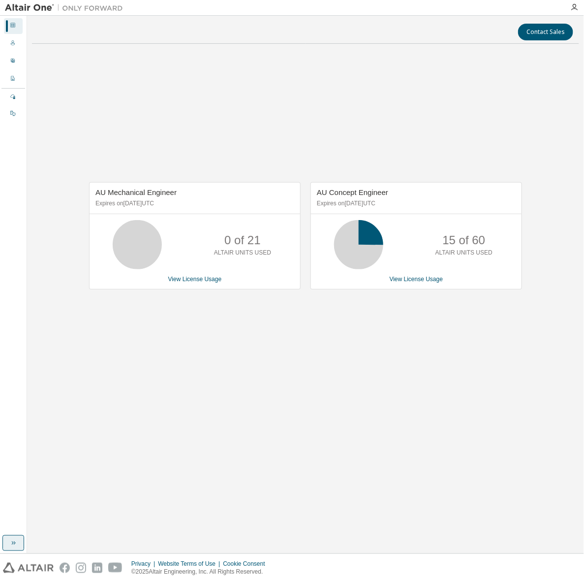 The image size is (584, 582). Describe the element at coordinates (352, 192) in the screenshot. I see `span: AU Concept Engineer` at that location.